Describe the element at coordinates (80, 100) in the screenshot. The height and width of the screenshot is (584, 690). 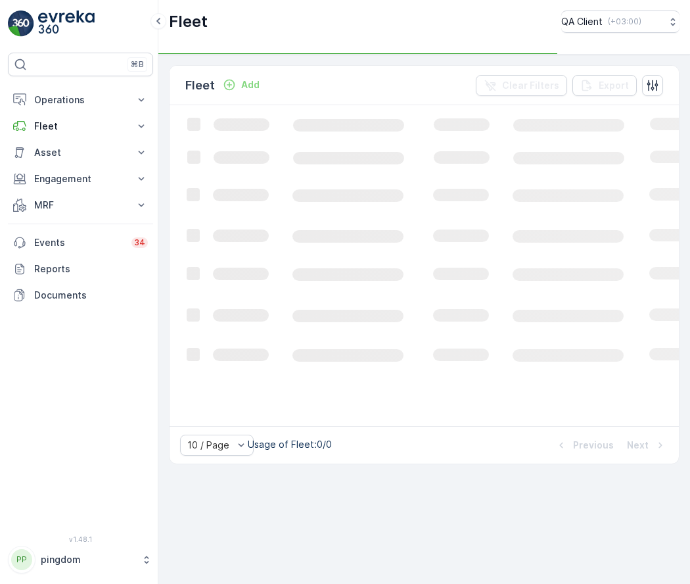
I see `p: Operations` at that location.